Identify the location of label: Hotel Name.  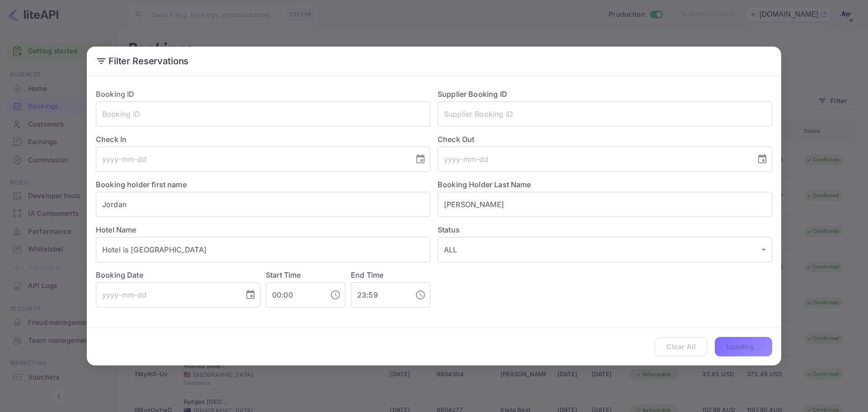
(116, 230).